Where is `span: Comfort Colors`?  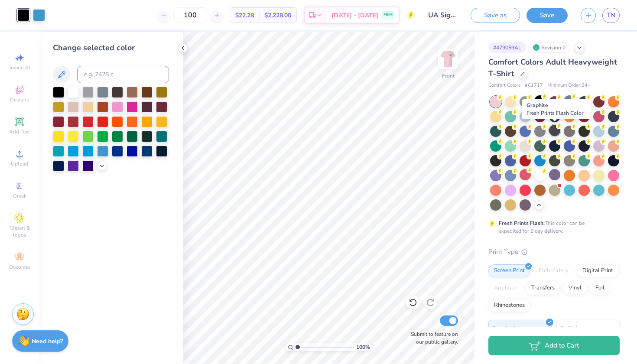 span: Comfort Colors is located at coordinates (505, 85).